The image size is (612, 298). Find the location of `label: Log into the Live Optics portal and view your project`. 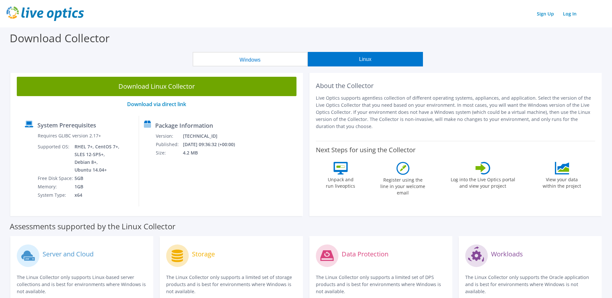

label: Log into the Live Optics portal and view your project is located at coordinates (483, 182).